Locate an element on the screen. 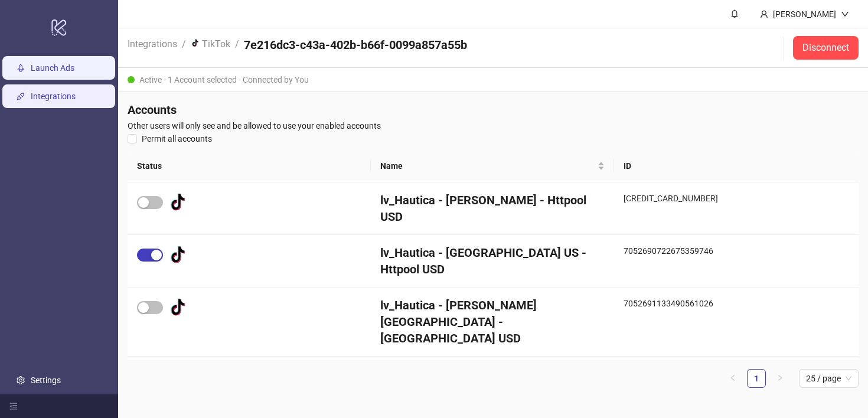 Image resolution: width=868 pixels, height=418 pixels. li: 1 is located at coordinates (756, 379).